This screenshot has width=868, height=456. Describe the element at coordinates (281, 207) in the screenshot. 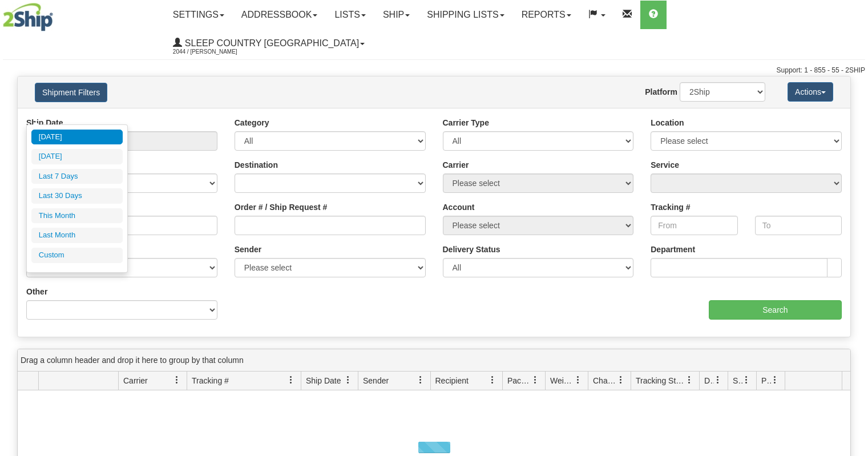

I see `label: Order # / Ship Request #` at that location.